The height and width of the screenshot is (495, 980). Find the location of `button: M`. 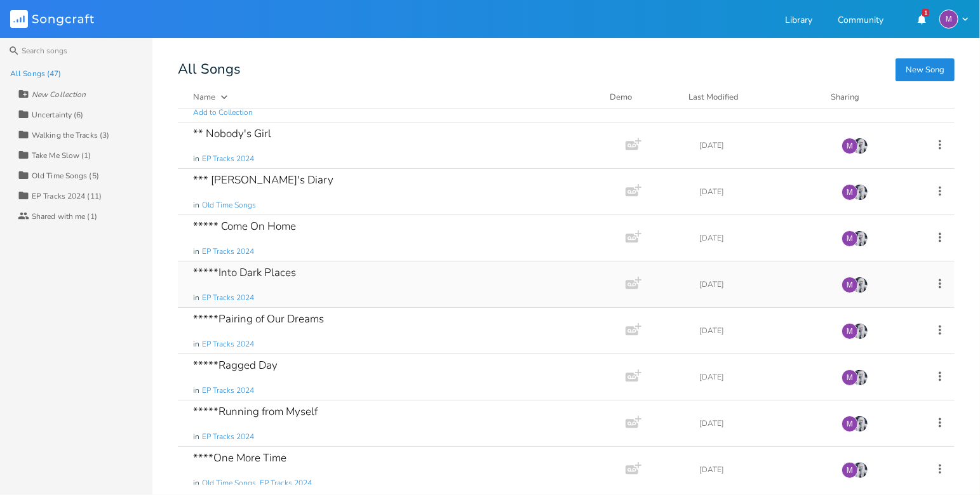

button: M is located at coordinates (954, 19).